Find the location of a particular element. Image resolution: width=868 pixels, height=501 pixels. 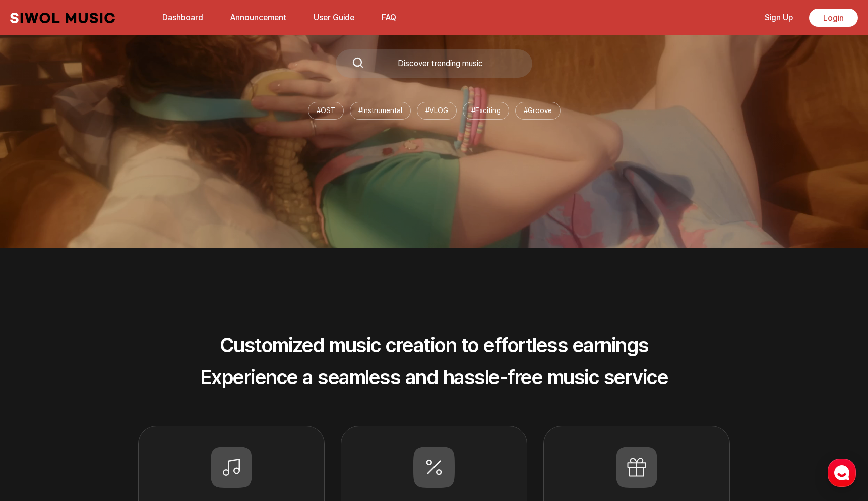

span: Settings is located at coordinates (161, 339).